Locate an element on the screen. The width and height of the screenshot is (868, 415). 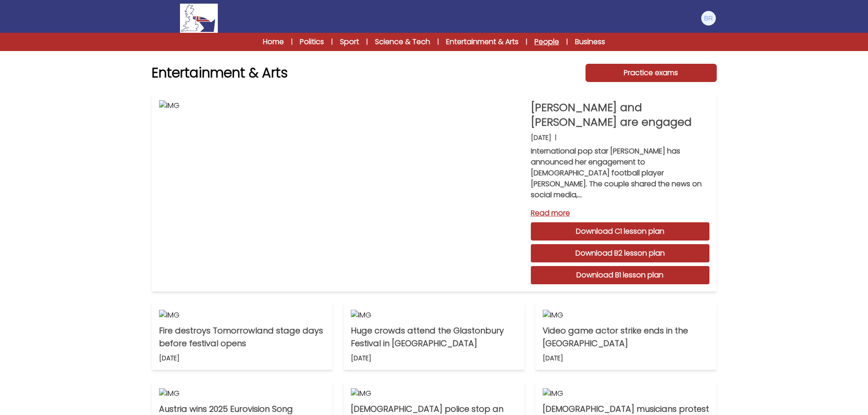
a: Download C1 lesson plan is located at coordinates (620, 232).